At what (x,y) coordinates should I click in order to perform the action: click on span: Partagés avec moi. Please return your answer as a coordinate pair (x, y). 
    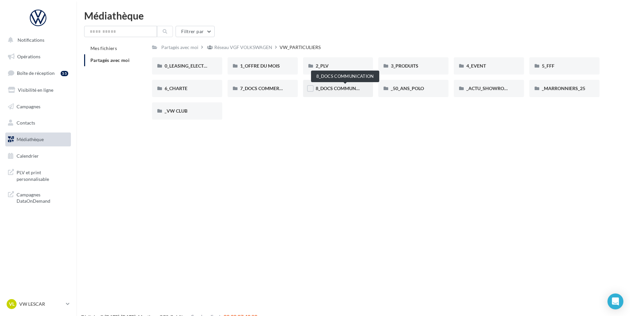
    Looking at the image, I should click on (110, 60).